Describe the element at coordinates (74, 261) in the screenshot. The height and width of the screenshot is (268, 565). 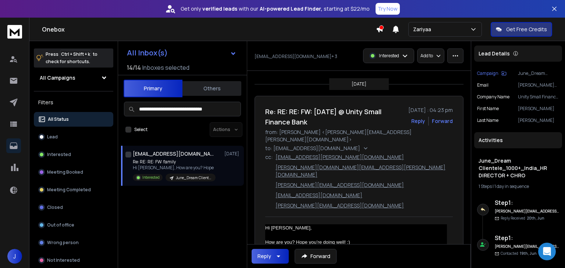
I see `button: Not Interested` at that location.